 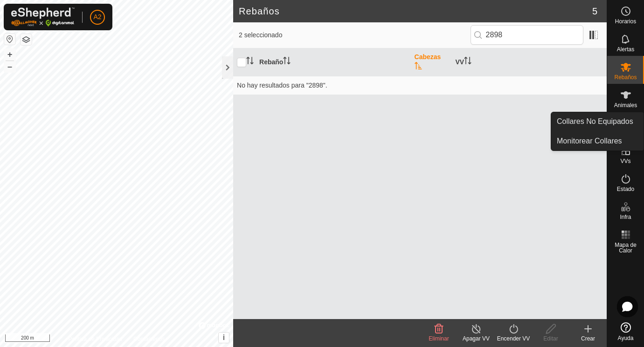 What do you see at coordinates (597, 142) in the screenshot?
I see `a: Monitorear Collares` at bounding box center [597, 142].